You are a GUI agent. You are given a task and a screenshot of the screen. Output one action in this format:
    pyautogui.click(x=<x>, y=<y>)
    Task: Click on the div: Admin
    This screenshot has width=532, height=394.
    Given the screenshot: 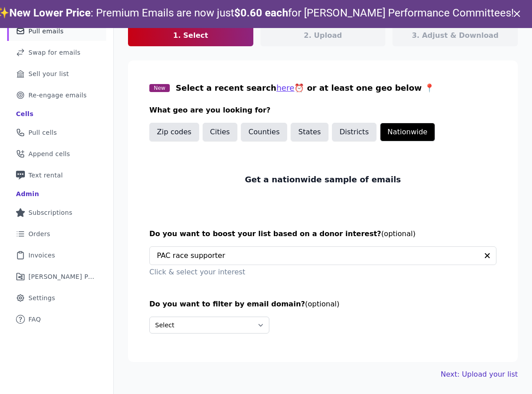 What is the action you would take?
    pyautogui.click(x=27, y=194)
    